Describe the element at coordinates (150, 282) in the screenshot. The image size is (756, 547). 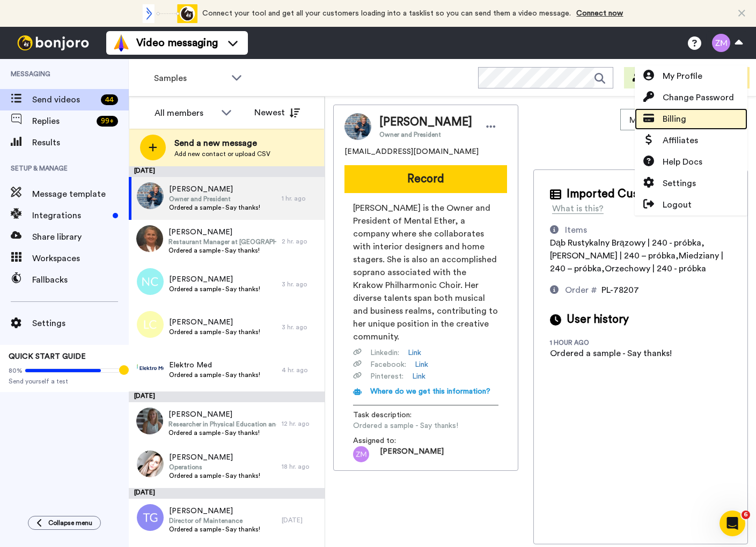
I see `img: nc.png` at that location.